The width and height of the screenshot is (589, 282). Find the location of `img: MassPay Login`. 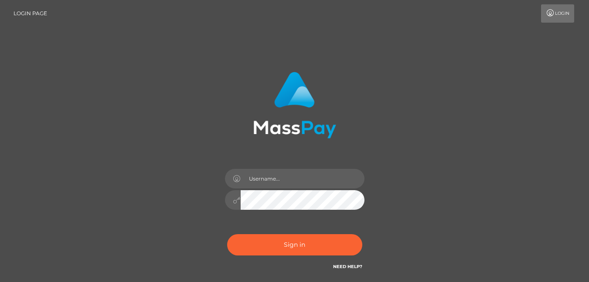

img: MassPay Login is located at coordinates (295, 105).